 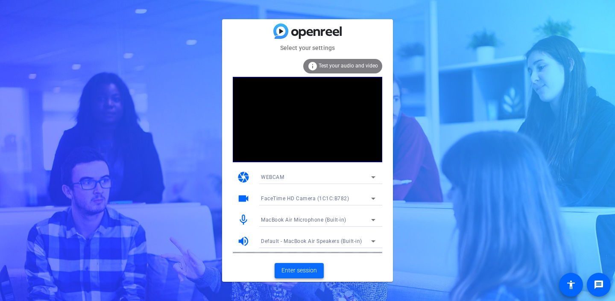 What do you see at coordinates (308, 48) in the screenshot?
I see `mat-card-subtitle: Select your settings` at bounding box center [308, 48].